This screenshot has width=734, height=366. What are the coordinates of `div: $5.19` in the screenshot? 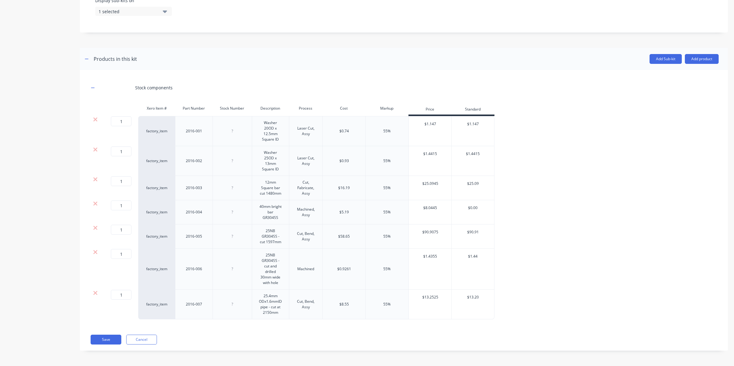 It's located at (344, 212).